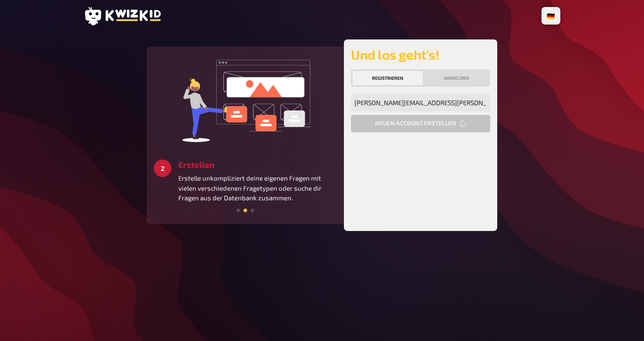 This screenshot has height=341, width=644. I want to click on button: Anmelden, so click(456, 78).